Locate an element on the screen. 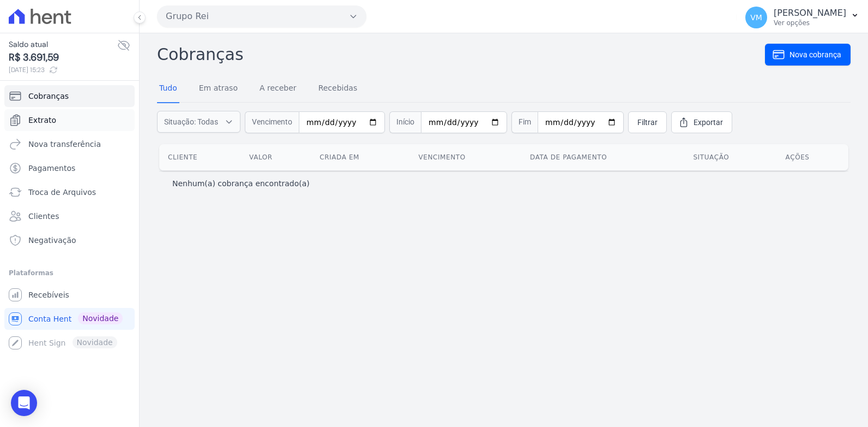 This screenshot has width=868, height=427. a: Exportar is located at coordinates (702, 122).